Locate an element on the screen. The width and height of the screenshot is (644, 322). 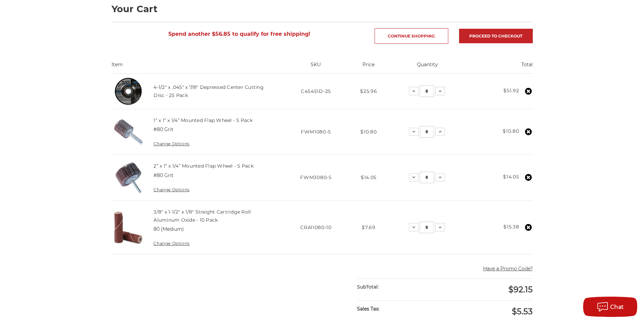
span: $25.96 is located at coordinates (368, 91).